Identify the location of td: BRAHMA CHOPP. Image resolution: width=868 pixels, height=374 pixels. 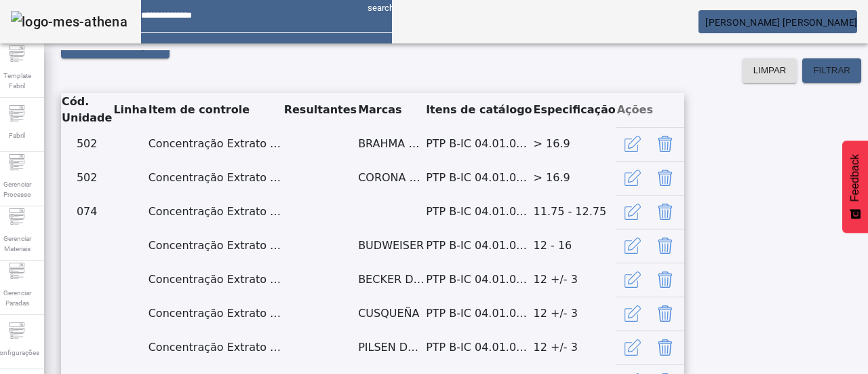
(391, 144).